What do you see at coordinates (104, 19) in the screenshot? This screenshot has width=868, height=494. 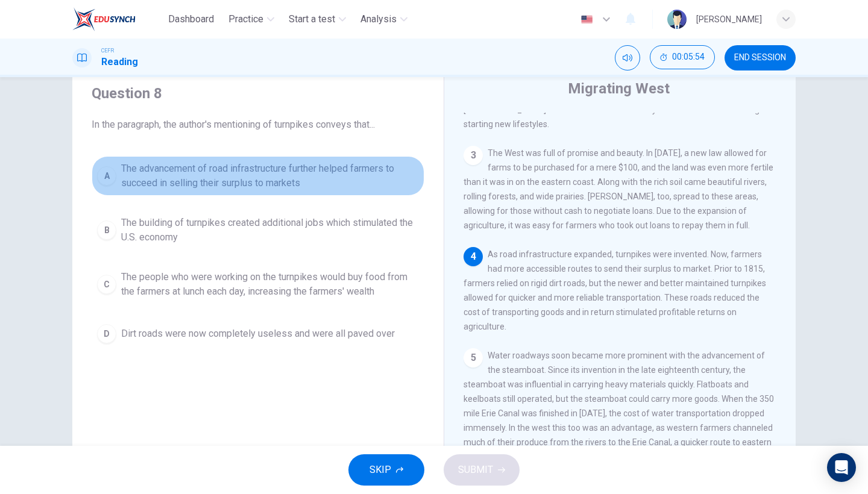 I see `img: EduSynch logo` at bounding box center [104, 19].